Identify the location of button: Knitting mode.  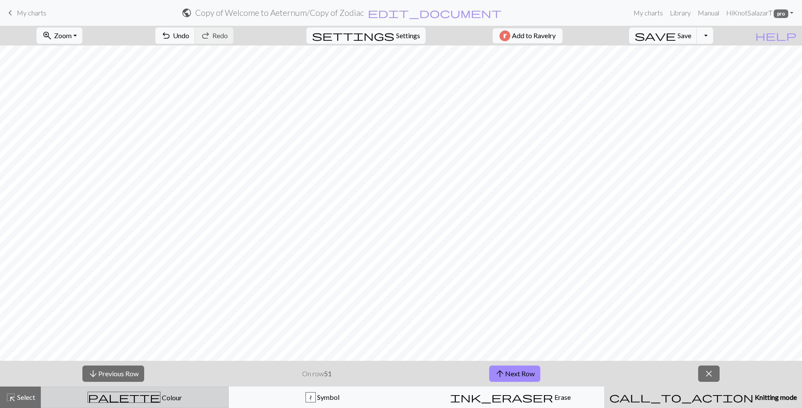
(703, 397).